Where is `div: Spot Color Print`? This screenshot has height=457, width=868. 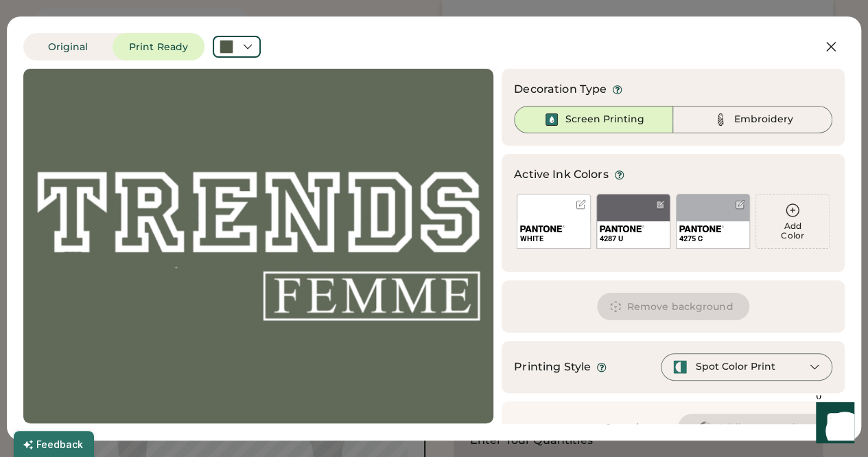 div: Spot Color Print is located at coordinates (736, 367).